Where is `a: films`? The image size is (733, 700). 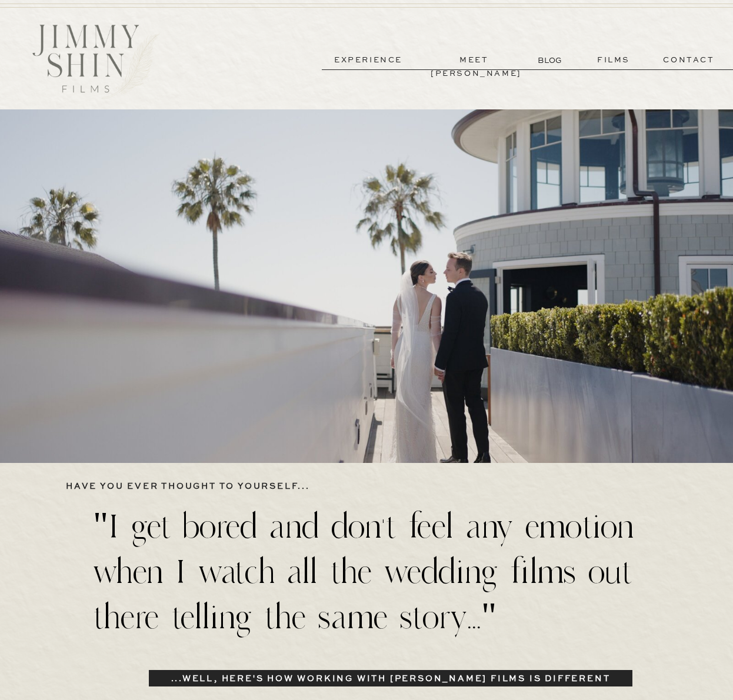 a: films is located at coordinates (614, 60).